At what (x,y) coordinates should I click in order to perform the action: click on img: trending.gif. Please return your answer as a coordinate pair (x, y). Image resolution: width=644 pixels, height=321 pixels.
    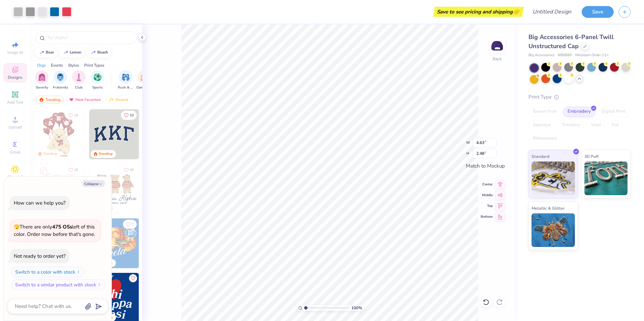
    Looking at the image, I should click on (42, 100).